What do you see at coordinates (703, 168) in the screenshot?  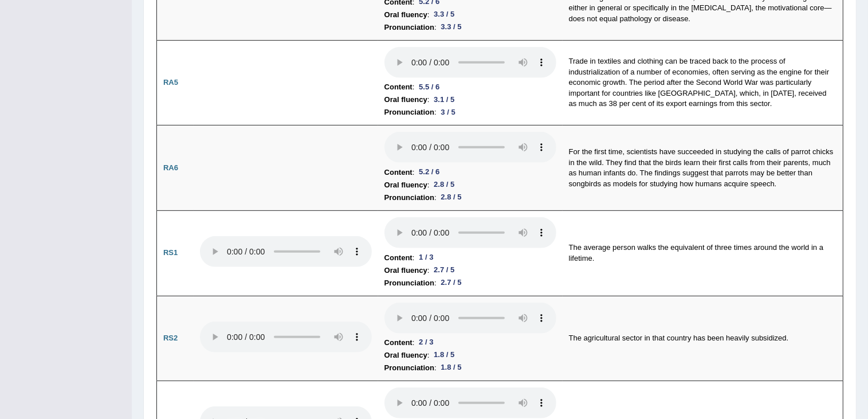 I see `td: For the first time, scientists have succeeded in studying the calls of parrot chicks in the wild....` at bounding box center [703, 168].